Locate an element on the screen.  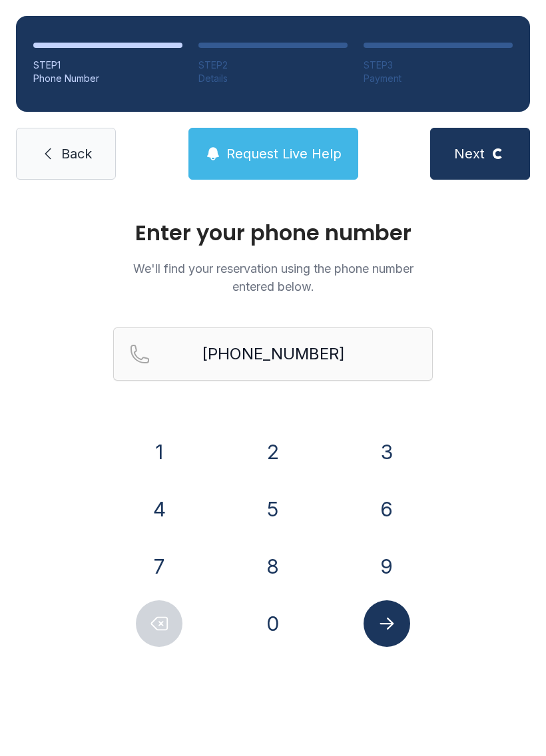
span: Next is located at coordinates (469, 154).